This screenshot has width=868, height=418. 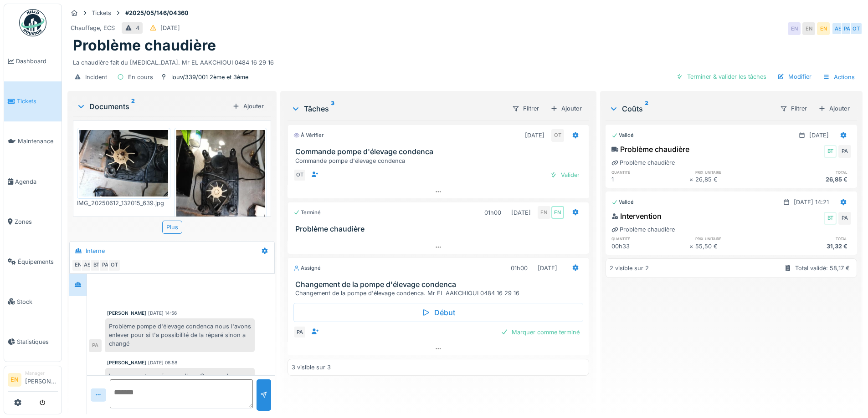 What do you see at coordinates (180, 380) in the screenshot?
I see `div: La pompe est cassé nous allons Commander une nouvelle` at bounding box center [180, 380].